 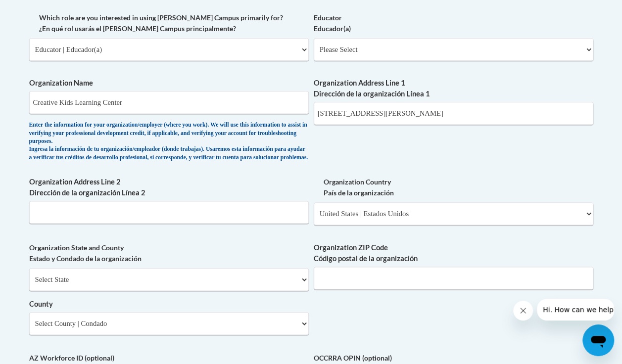 What do you see at coordinates (453, 253) in the screenshot?
I see `label: Organization ZIP Code Código postal de la organización` at bounding box center [453, 253].